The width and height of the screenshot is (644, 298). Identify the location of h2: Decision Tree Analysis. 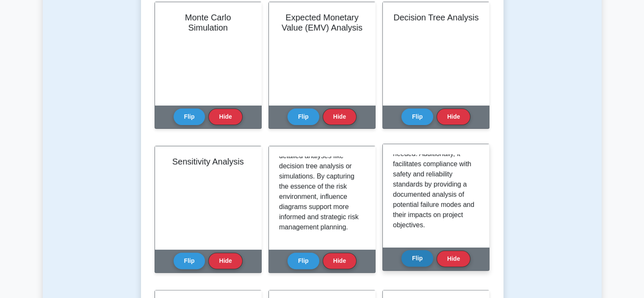
(436, 17).